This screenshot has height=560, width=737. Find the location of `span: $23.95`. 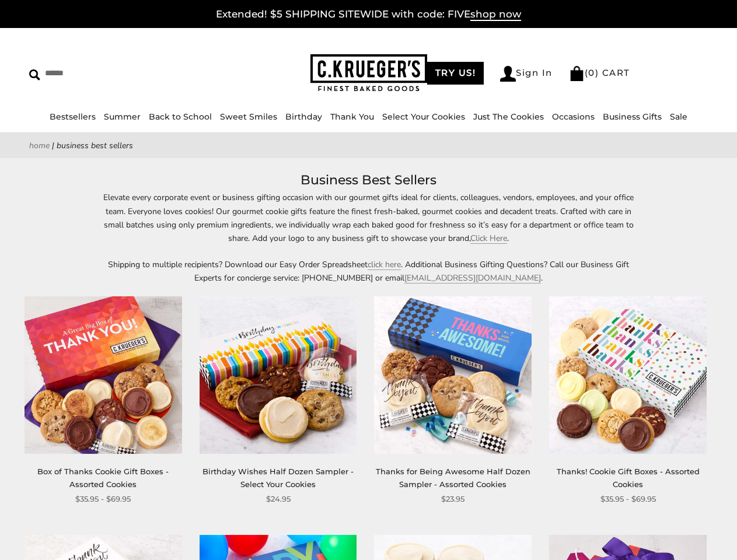

span: $23.95 is located at coordinates (453, 498).